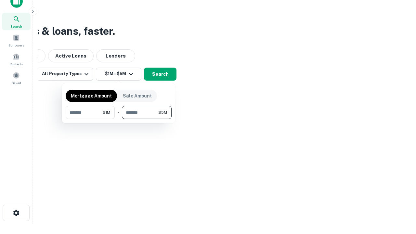 This screenshot has height=234, width=416. Describe the element at coordinates (137, 96) in the screenshot. I see `p: Sale Amount` at that location.